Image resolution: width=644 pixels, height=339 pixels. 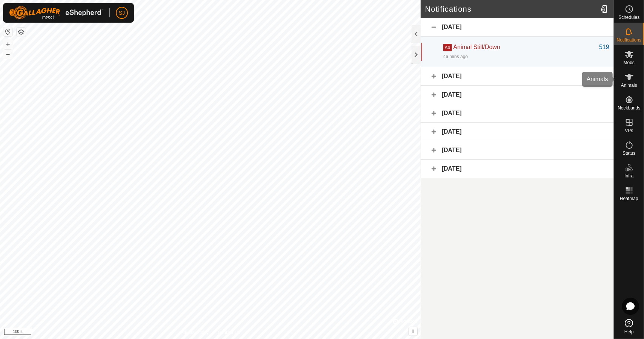 What do you see at coordinates (629, 63) in the screenshot?
I see `span: Mobs` at bounding box center [629, 63].